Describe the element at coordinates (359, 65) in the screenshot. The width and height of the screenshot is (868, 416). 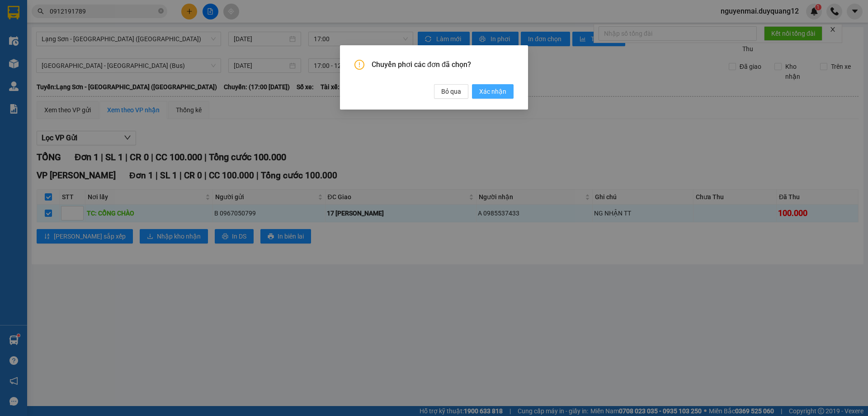
I see `span: exclamation-circle` at that location.